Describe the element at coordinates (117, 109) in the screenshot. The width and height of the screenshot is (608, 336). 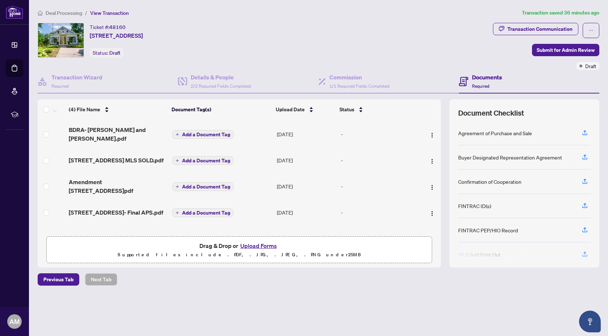
I see `th: (4) File Name` at that location.